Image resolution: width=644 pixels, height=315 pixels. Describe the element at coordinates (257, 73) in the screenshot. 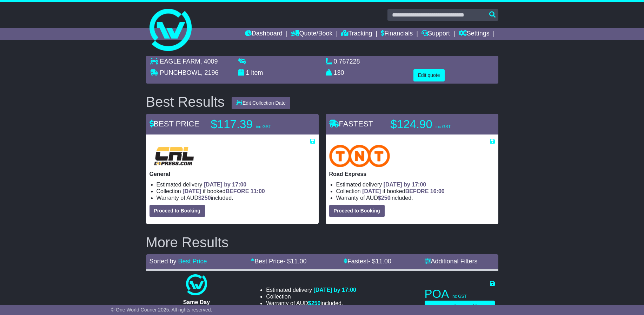

I see `span: item` at that location.